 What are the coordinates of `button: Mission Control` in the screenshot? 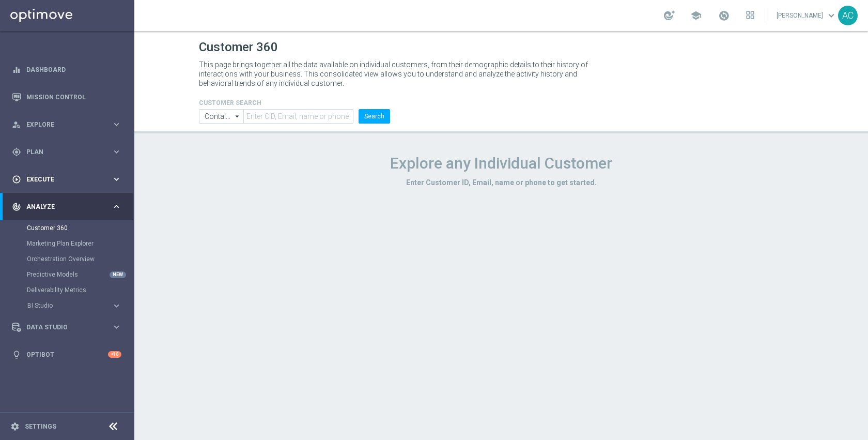 It's located at (67, 97).